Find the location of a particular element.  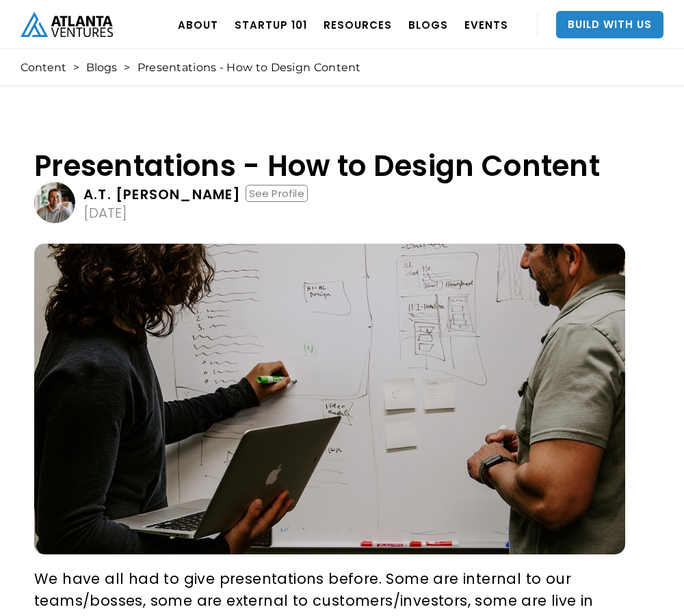

a: EVENTS is located at coordinates (487, 25).